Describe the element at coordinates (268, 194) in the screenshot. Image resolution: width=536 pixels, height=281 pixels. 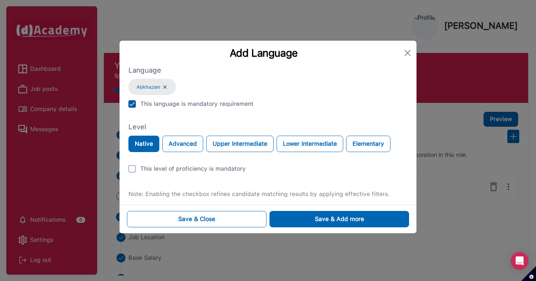
I see `span: Enabling the checkbox refines candidate matching results by applying effective filters.` at that location.